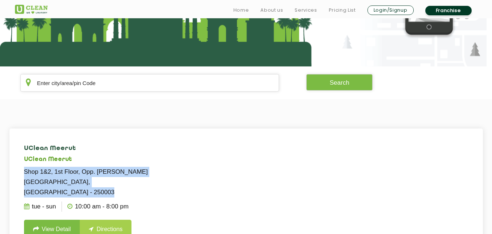  What do you see at coordinates (98, 206) in the screenshot?
I see `p: 10:00 AM - 8:00 PM` at bounding box center [98, 206].